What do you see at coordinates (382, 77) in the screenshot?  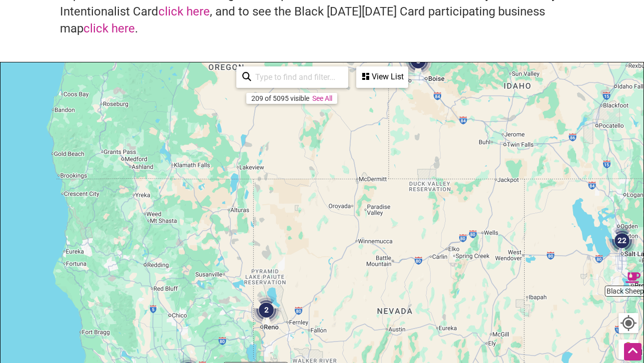 I see `div: View List` at bounding box center [382, 77].